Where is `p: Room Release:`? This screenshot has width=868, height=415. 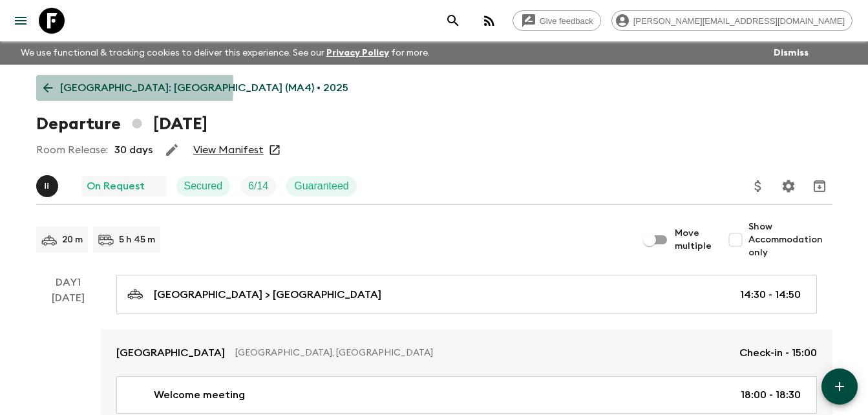
p: Room Release: is located at coordinates (71, 150).